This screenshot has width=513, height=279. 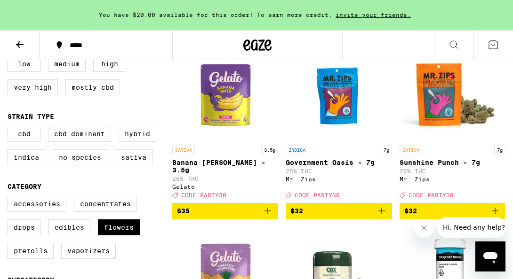 What do you see at coordinates (297, 150) in the screenshot?
I see `p: INDICA` at bounding box center [297, 150].